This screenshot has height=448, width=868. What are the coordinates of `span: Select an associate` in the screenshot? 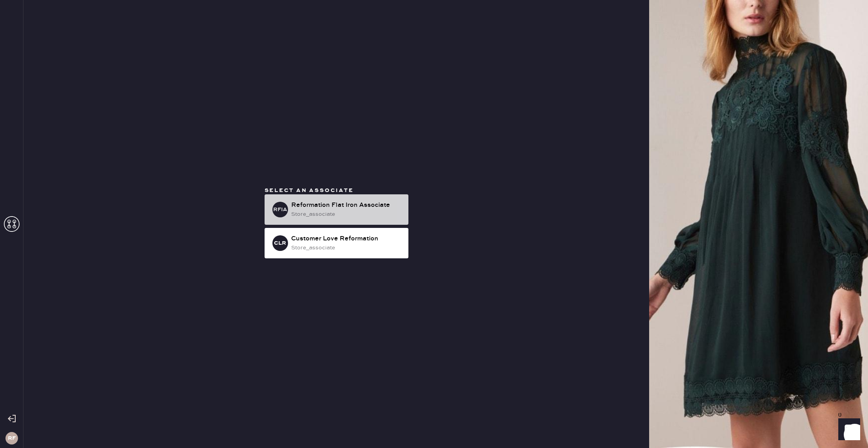 It's located at (309, 191).